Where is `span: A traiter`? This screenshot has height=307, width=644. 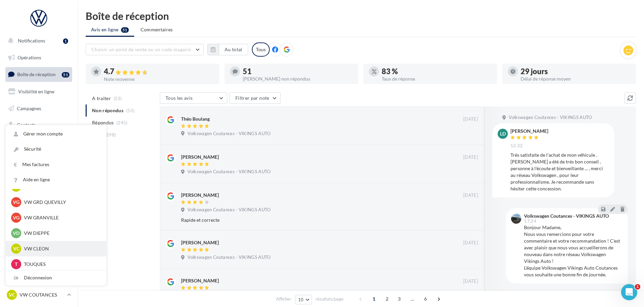
span: A traiter is located at coordinates (102, 98).